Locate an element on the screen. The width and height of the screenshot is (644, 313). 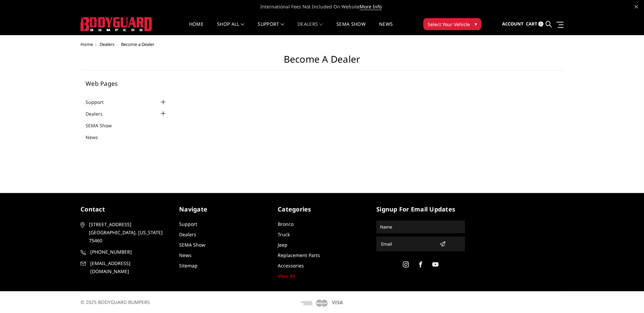
a: More Info is located at coordinates (370, 7).